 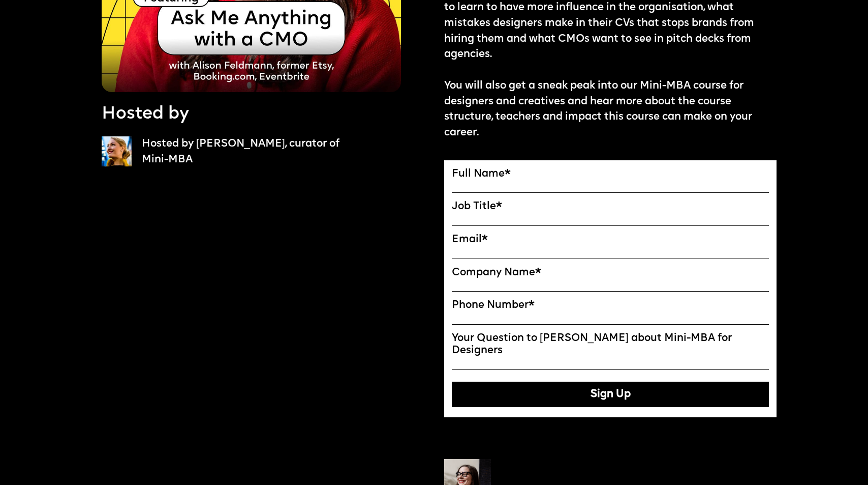 What do you see at coordinates (611, 239) in the screenshot?
I see `label: Email` at bounding box center [611, 239].